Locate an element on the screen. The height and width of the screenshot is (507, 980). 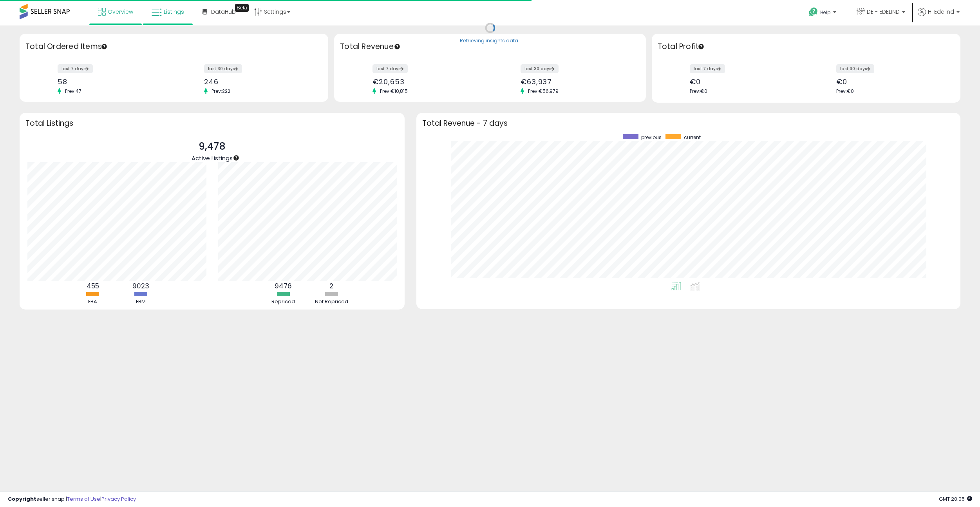
a: Hi Edelind is located at coordinates (938, 17).